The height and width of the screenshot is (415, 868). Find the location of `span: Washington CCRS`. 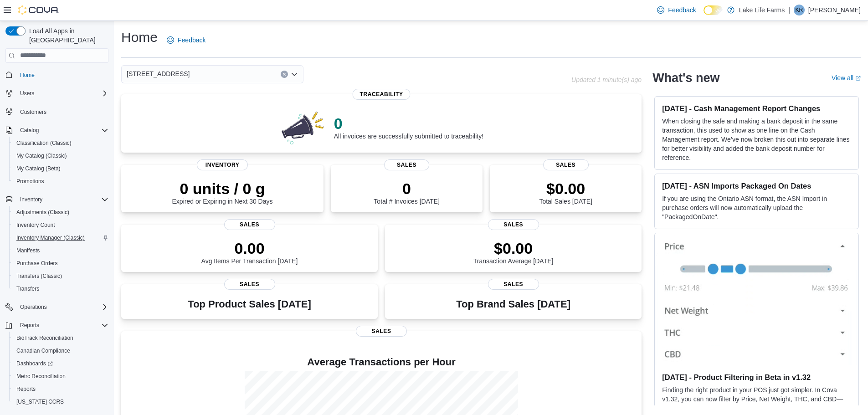

span: Washington CCRS is located at coordinates (61, 402).